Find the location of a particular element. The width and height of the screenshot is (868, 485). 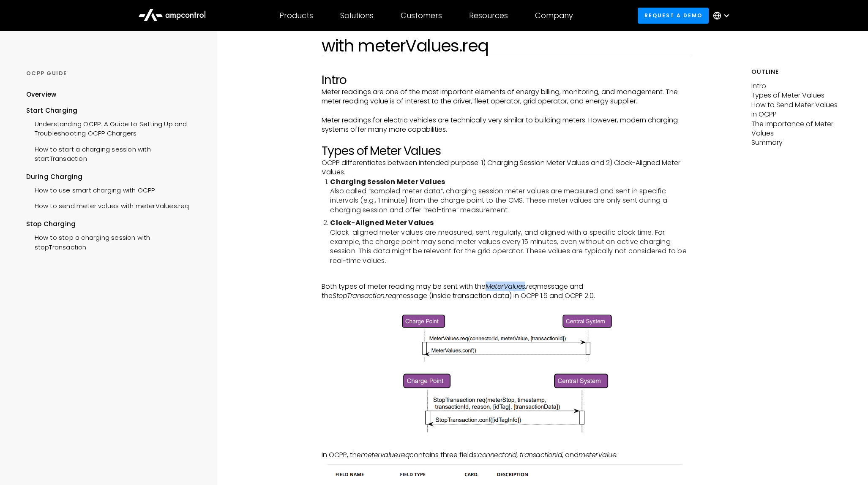

p: Summary is located at coordinates (796, 143).